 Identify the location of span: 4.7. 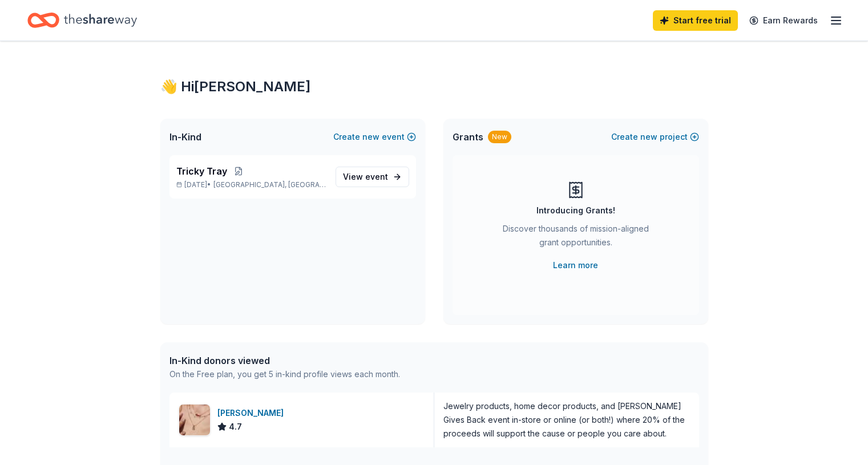
(235, 427).